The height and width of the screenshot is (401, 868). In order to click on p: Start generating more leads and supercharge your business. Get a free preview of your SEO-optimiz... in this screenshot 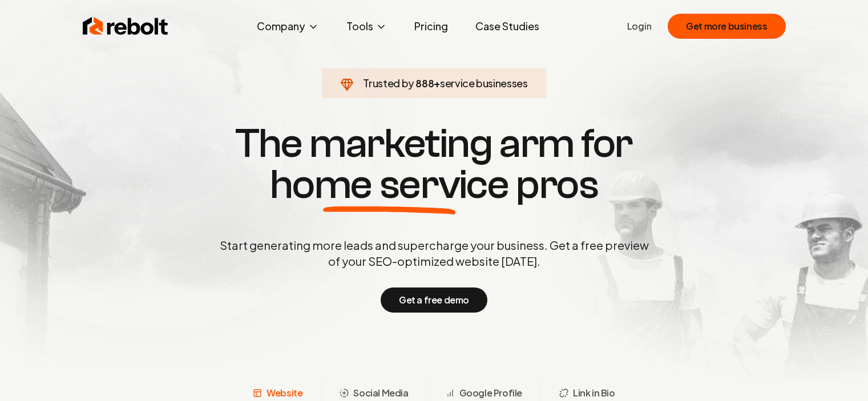, I will do `click(434, 254)`.